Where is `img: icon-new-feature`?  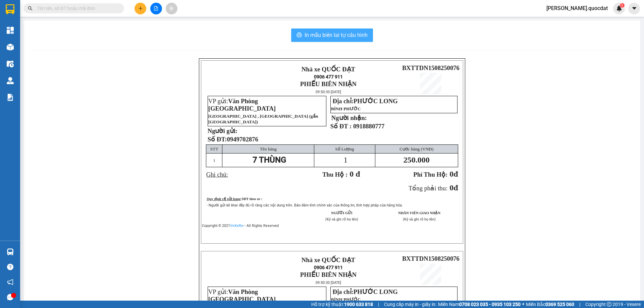
img: icon-new-feature is located at coordinates (619, 8).